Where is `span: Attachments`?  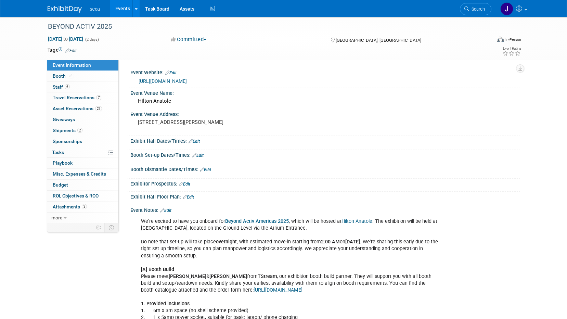
span: Attachments is located at coordinates (70, 207).